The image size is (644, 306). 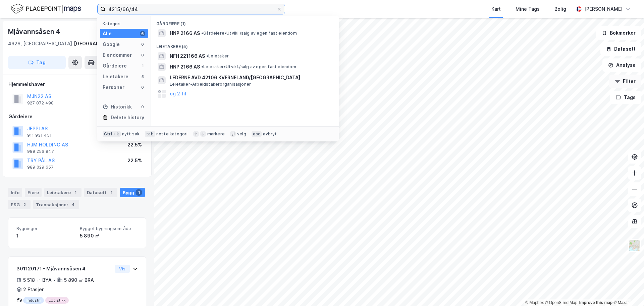 I want to click on div: tab, so click(x=150, y=134).